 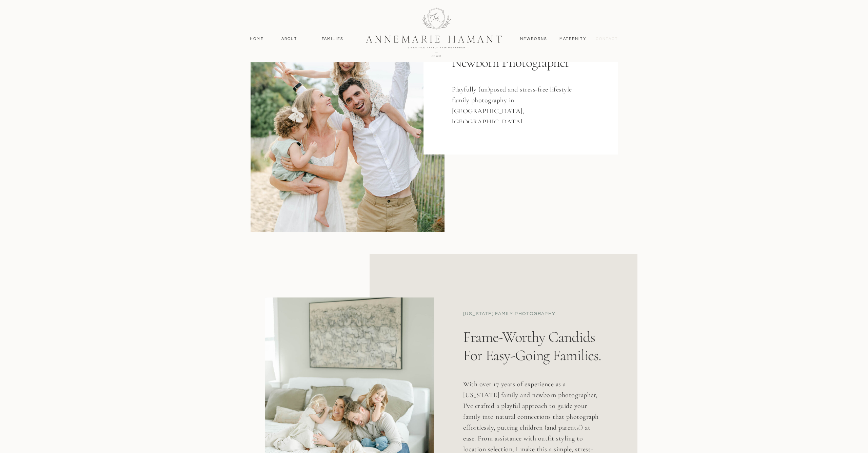 What do you see at coordinates (534, 39) in the screenshot?
I see `a: Newborns` at bounding box center [534, 39].